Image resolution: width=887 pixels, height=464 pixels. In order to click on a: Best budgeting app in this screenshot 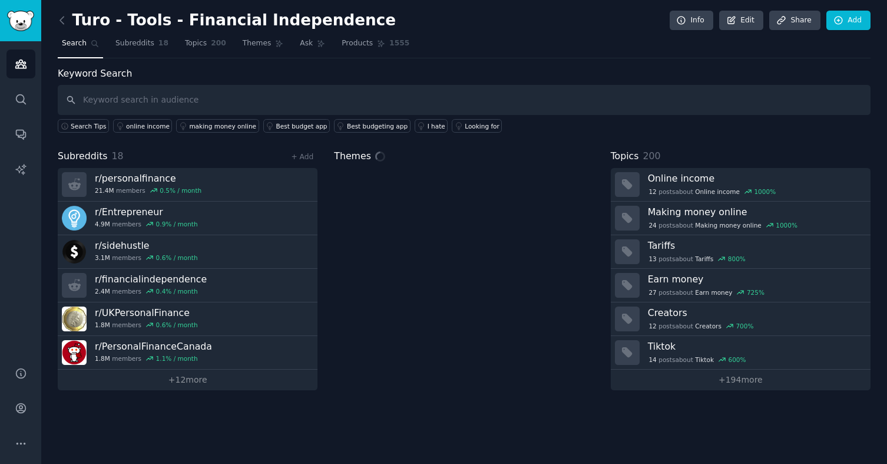, I will do `click(372, 126)`.